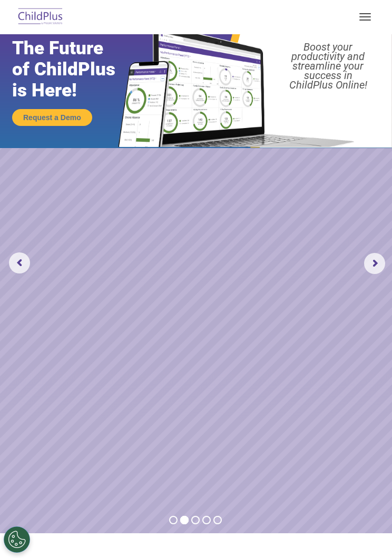  What do you see at coordinates (184, 65) in the screenshot?
I see `span: Last name` at bounding box center [184, 65].